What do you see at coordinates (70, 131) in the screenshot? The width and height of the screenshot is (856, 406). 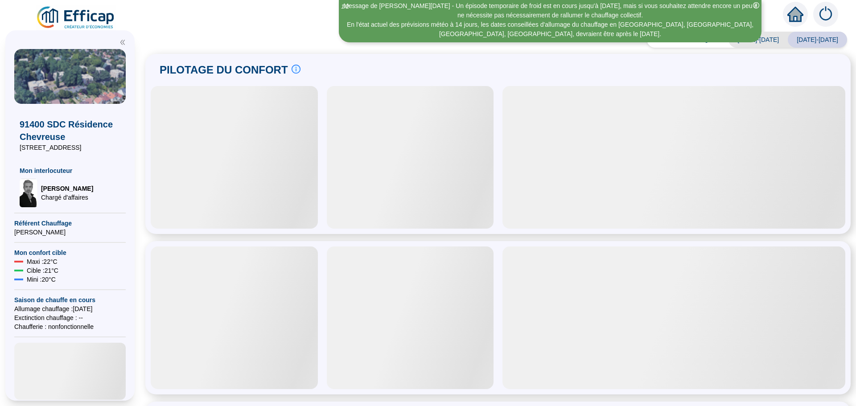 I see `span: 91400 SDC Résidence Chevreuse` at bounding box center [70, 131].